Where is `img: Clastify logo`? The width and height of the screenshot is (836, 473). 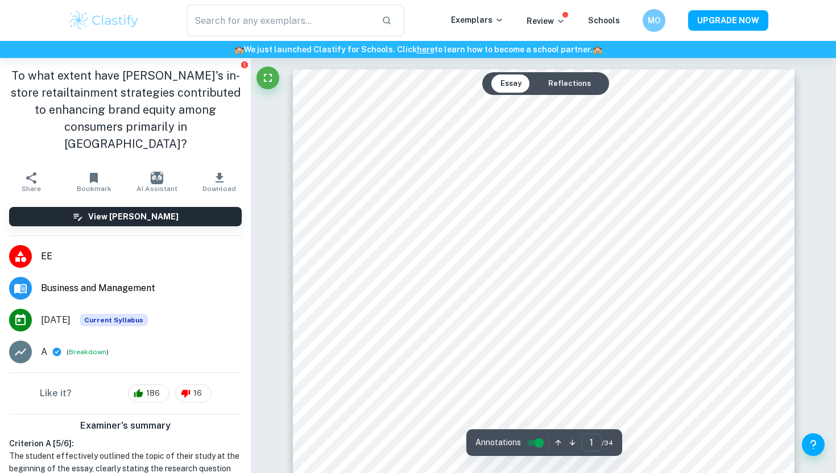
img: Clastify logo is located at coordinates (104, 20).